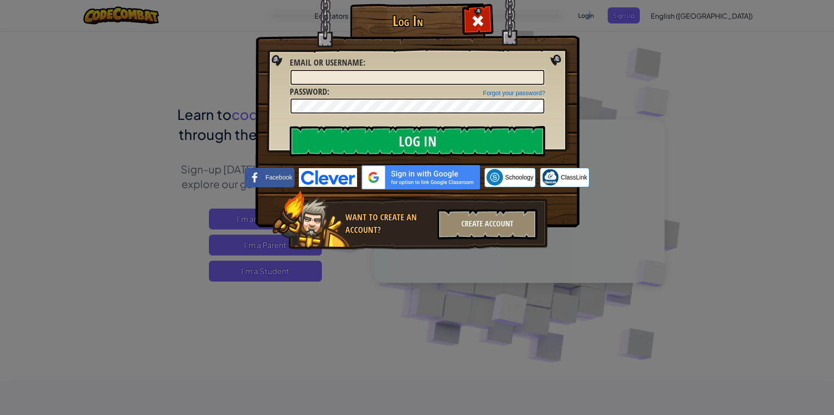  I want to click on img: clever-logo-blue.png, so click(328, 177).